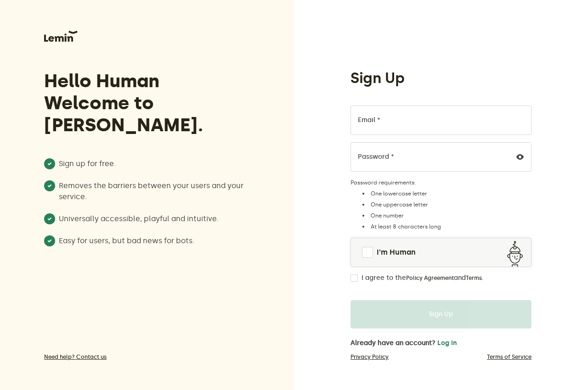 The height and width of the screenshot is (390, 588). I want to click on li: At least 8 characters long, so click(446, 227).